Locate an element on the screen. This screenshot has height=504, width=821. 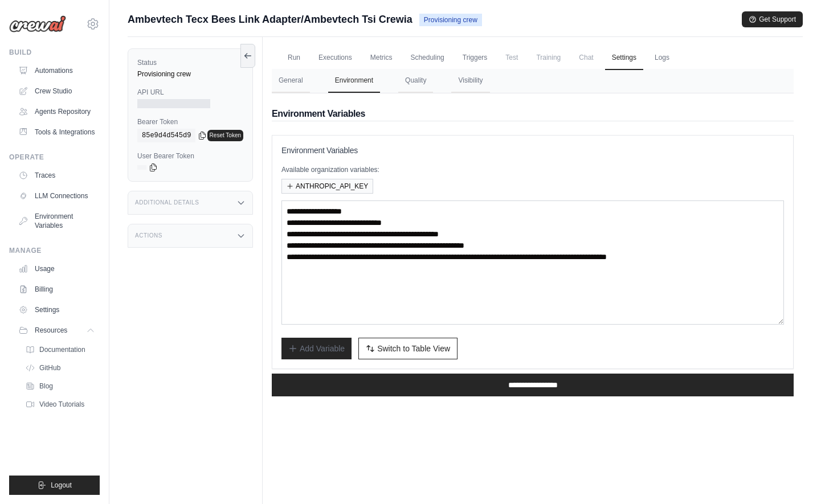
a: Usage is located at coordinates (57, 268).